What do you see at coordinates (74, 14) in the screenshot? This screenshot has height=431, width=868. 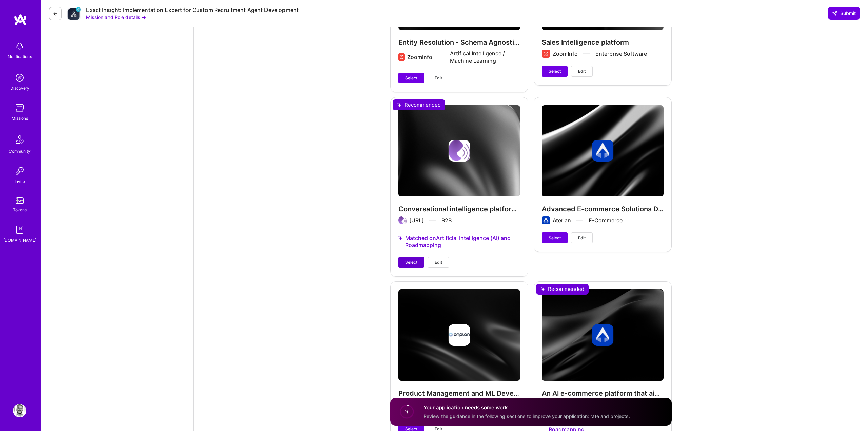 I see `img: Company Logo` at bounding box center [74, 14].